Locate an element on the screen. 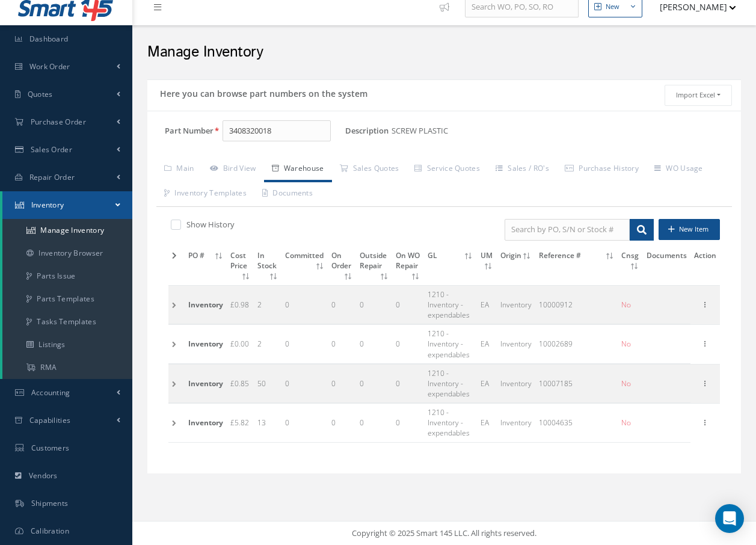 The image size is (756, 545). th: On WO Repair is located at coordinates (408, 266).